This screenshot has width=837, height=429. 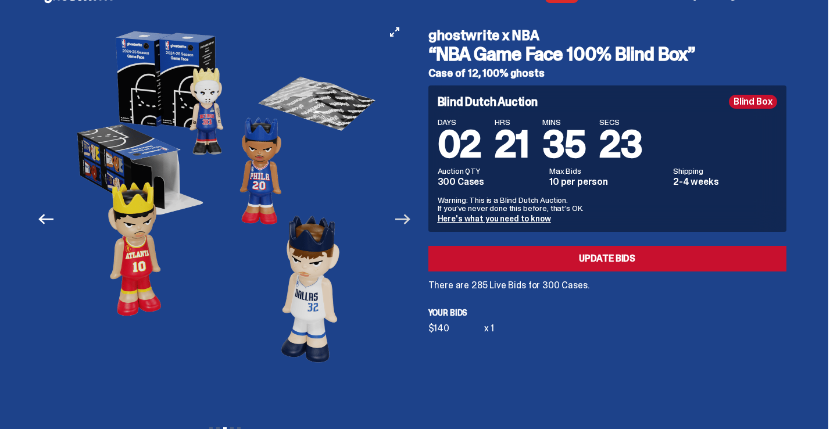 I want to click on dd: 300 Cases, so click(x=490, y=182).